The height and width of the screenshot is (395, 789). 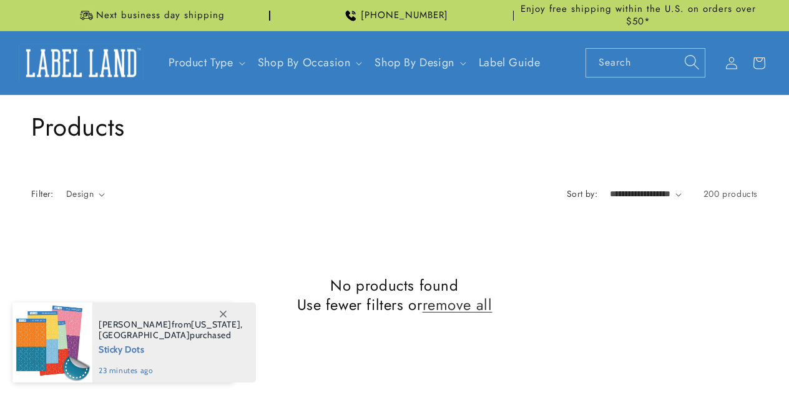 What do you see at coordinates (304, 62) in the screenshot?
I see `span: Shop By Occasion` at bounding box center [304, 62].